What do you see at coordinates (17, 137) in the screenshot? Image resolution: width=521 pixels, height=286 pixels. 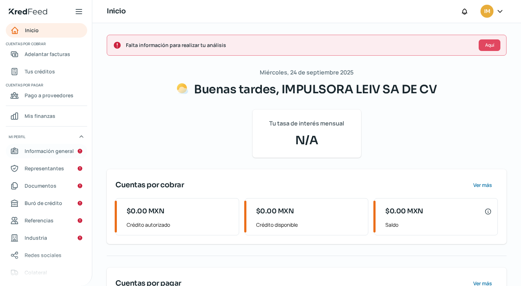 I see `span: Mi perfil` at bounding box center [17, 137].